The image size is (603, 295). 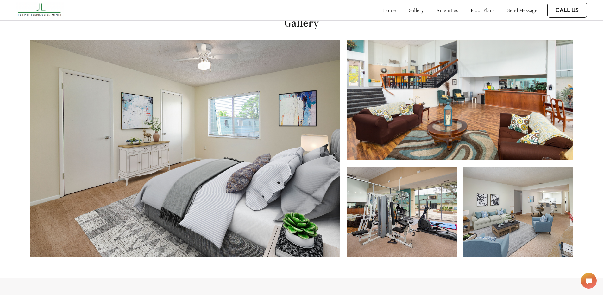 What do you see at coordinates (483, 10) in the screenshot?
I see `a: floor plans` at bounding box center [483, 10].